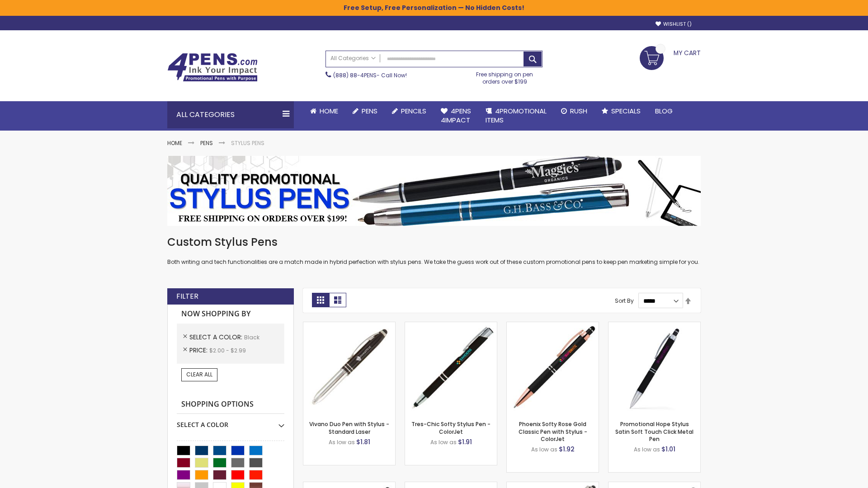 This screenshot has height=488, width=868. Describe the element at coordinates (329, 110) in the screenshot. I see `span: Home` at that location.